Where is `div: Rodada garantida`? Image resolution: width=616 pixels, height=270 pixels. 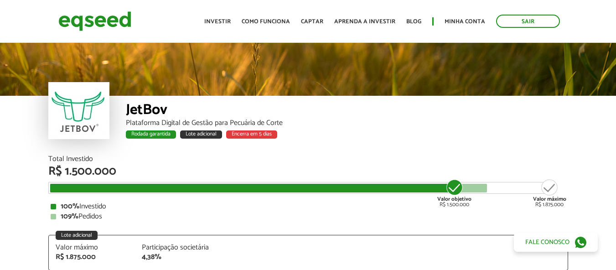
div: Rodada garantida is located at coordinates (151, 135).